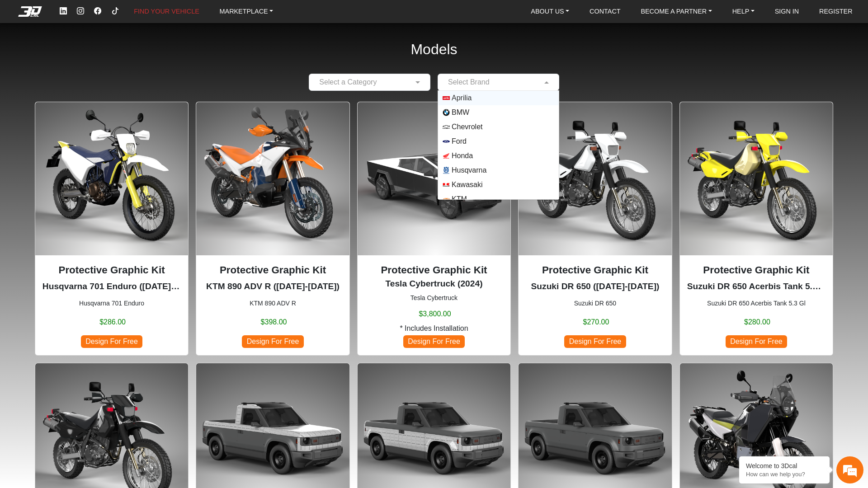 This screenshot has height=488, width=868. What do you see at coordinates (434, 228) in the screenshot?
I see `div: Tesla Cybertruck` at bounding box center [434, 228].